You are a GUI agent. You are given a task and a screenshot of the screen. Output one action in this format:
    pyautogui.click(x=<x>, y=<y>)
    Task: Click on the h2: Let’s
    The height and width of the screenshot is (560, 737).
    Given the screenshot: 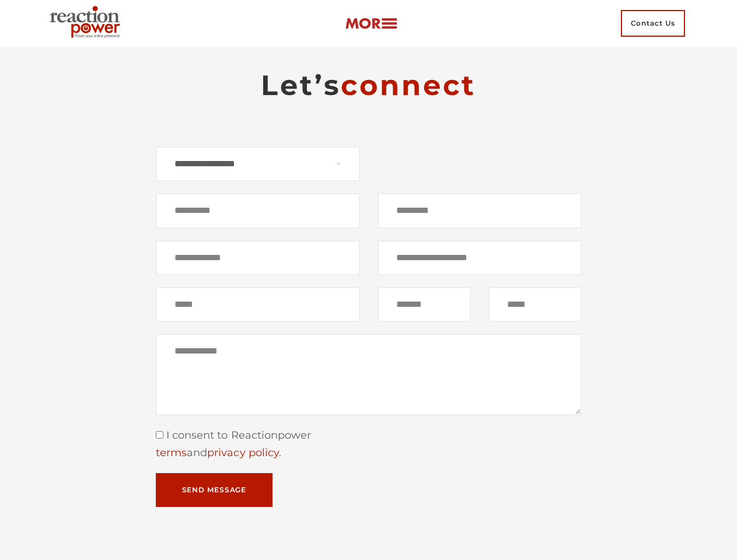 What is the action you would take?
    pyautogui.click(x=369, y=85)
    